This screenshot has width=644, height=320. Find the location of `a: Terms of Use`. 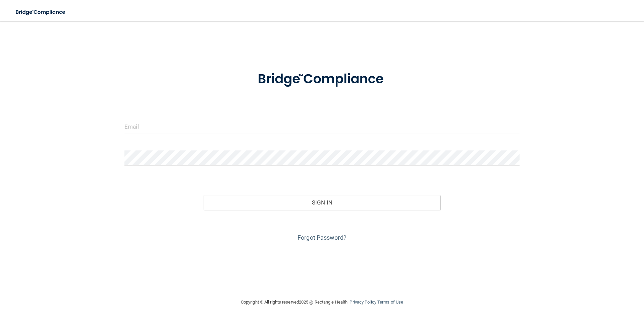

a: Terms of Use is located at coordinates (390, 302).